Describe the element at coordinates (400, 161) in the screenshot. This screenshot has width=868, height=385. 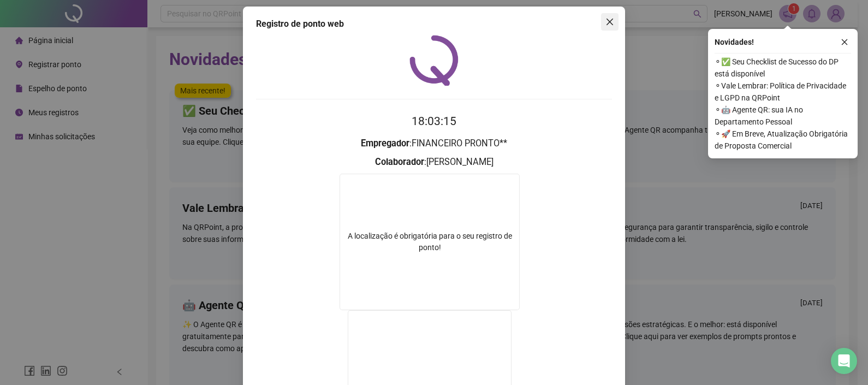
I see `strong: Colaborador` at that location.